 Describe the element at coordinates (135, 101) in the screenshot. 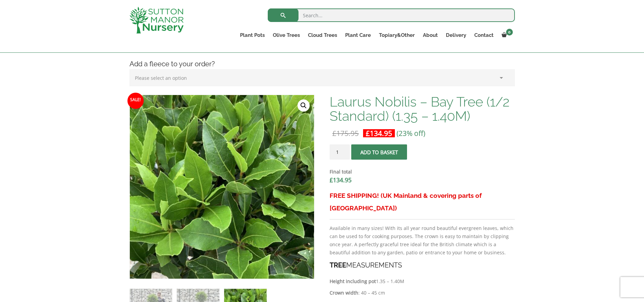

I see `span: Sale!` at that location.